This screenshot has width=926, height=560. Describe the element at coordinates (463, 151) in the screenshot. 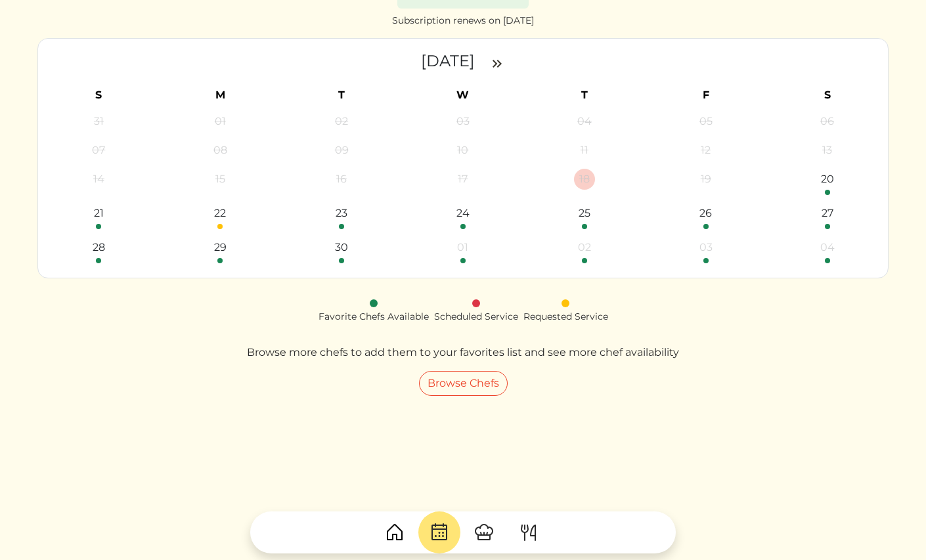

I see `div: 10` at that location.